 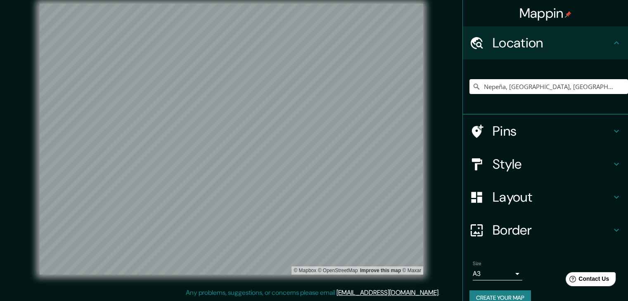 What do you see at coordinates (313, 293) in the screenshot?
I see `p: Any problems, suggestions, or concerns please email .` at bounding box center [313, 293].